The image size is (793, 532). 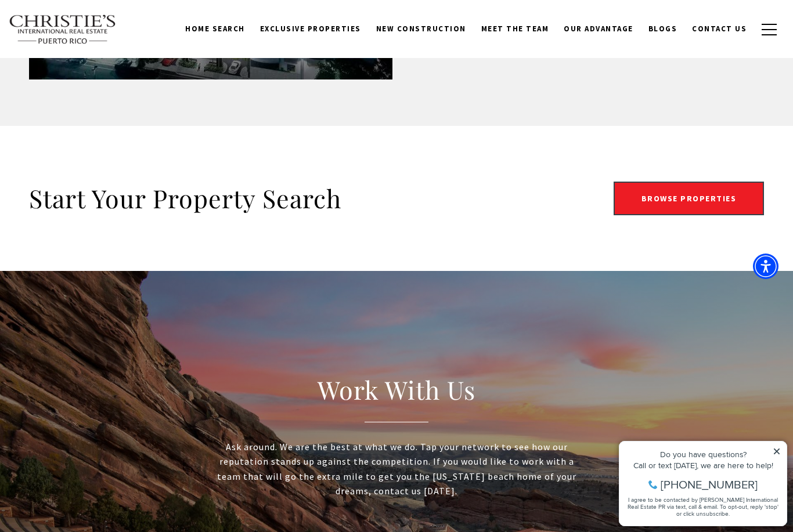 I want to click on a: Meet the Team, so click(x=515, y=29).